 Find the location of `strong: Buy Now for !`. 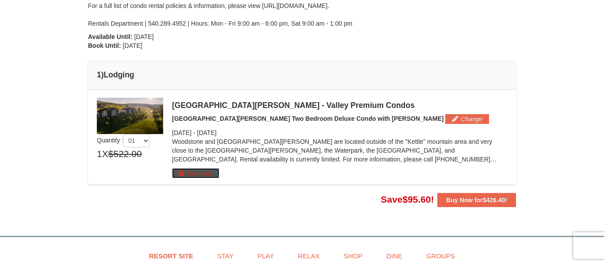

strong: Buy Now for ! is located at coordinates (476, 200).